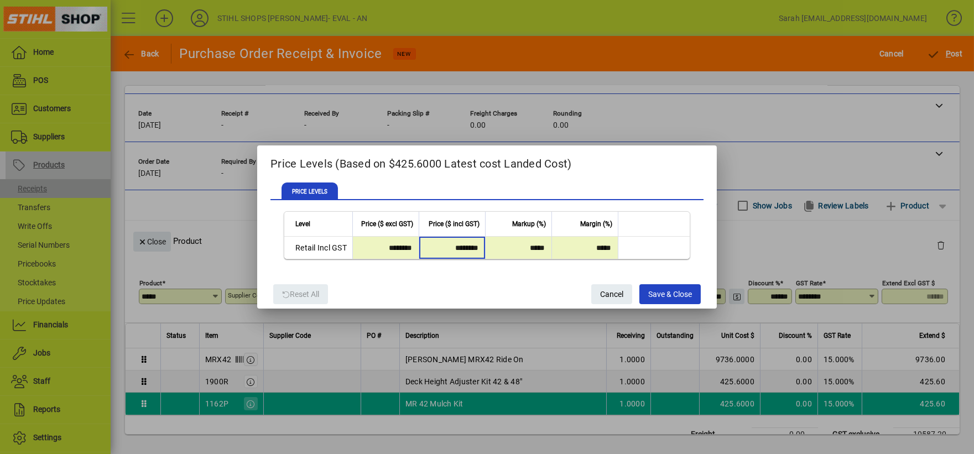 Image resolution: width=974 pixels, height=454 pixels. What do you see at coordinates (612, 294) in the screenshot?
I see `button: Cancel` at bounding box center [612, 294].